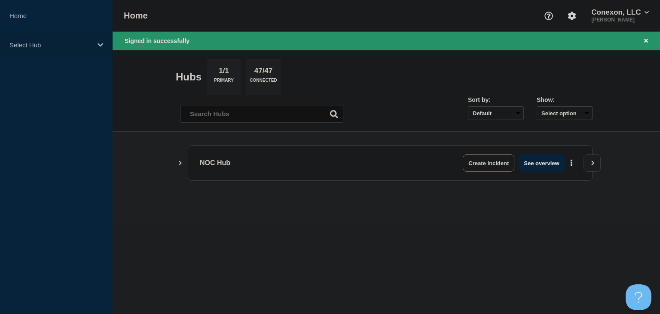  I want to click on button: Create incident, so click(488, 163).